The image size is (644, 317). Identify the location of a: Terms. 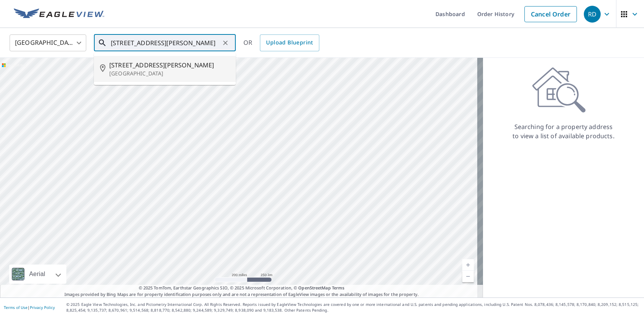
(338, 288).